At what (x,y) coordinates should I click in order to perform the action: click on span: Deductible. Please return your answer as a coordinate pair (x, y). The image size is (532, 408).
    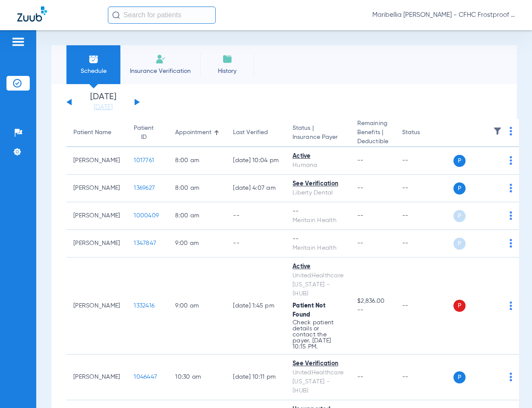
    Looking at the image, I should click on (373, 141).